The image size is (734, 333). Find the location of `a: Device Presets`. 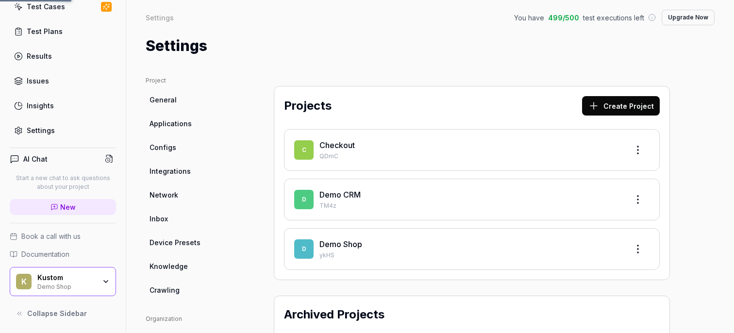

a: Device Presets is located at coordinates (192, 242).